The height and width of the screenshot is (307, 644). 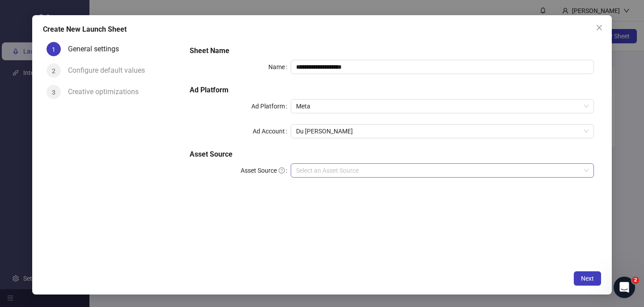 What do you see at coordinates (54, 93) in the screenshot?
I see `span: 3` at bounding box center [54, 93].